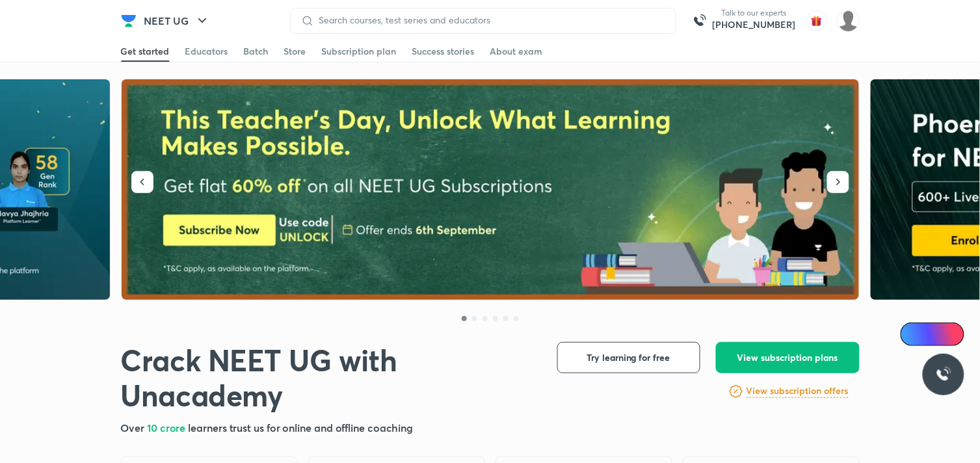  What do you see at coordinates (629, 358) in the screenshot?
I see `button: Try learning for free` at bounding box center [629, 358].